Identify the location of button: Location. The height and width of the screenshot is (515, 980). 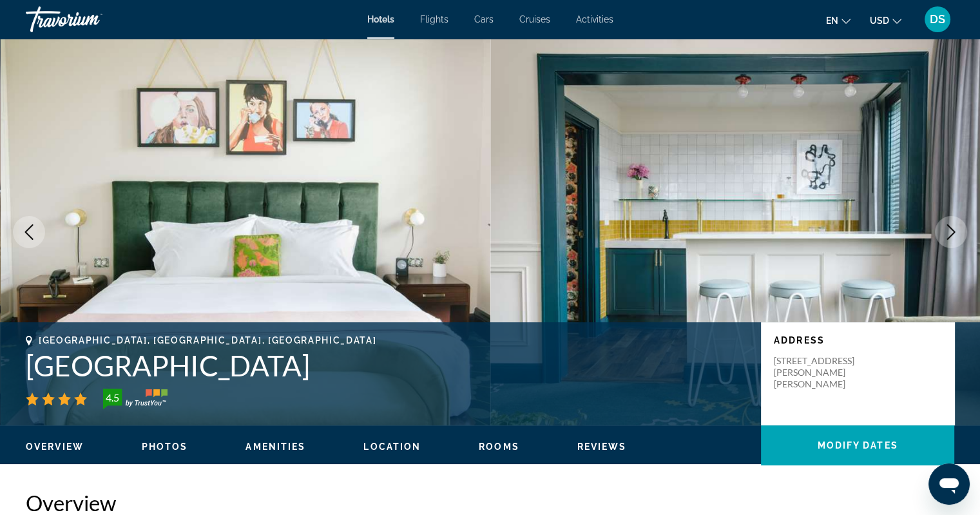
(392, 447).